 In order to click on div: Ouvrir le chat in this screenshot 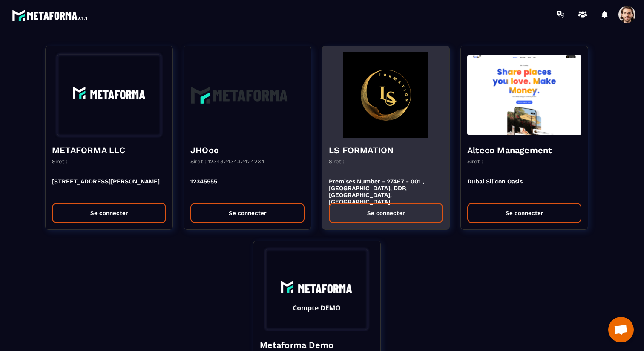, I will do `click(620, 329)`.